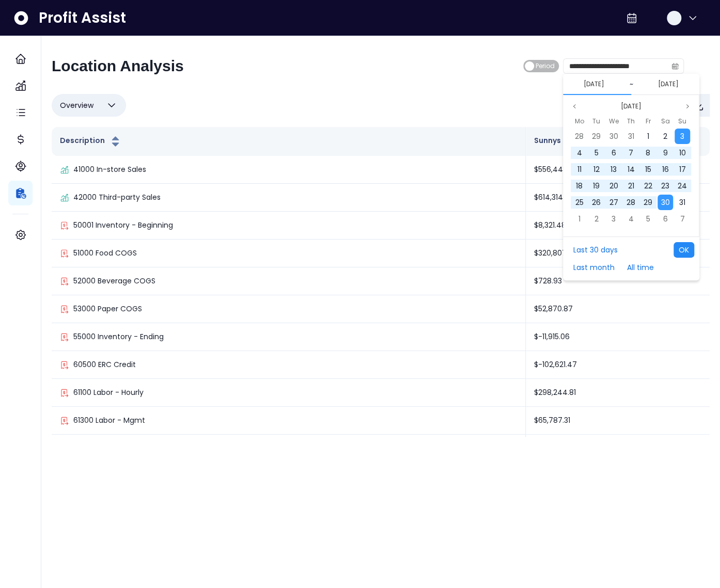  What do you see at coordinates (682, 169) in the screenshot?
I see `span: 17` at bounding box center [682, 169].